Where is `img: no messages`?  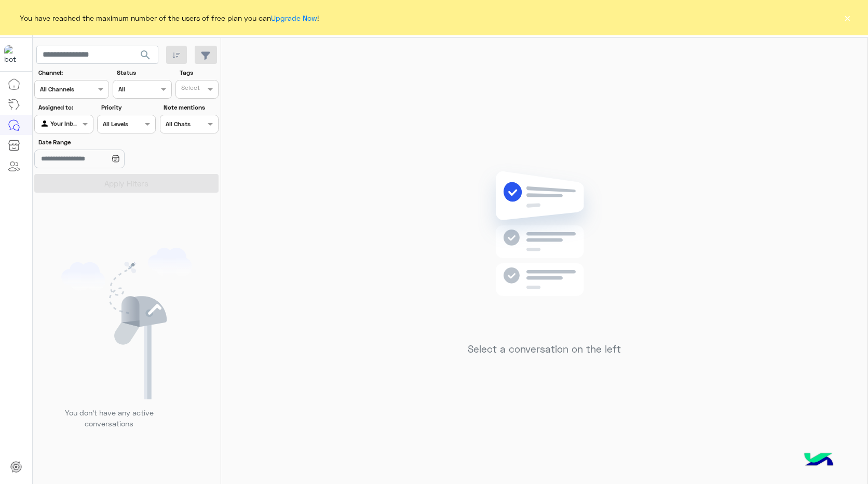
img: no messages is located at coordinates (544, 249).